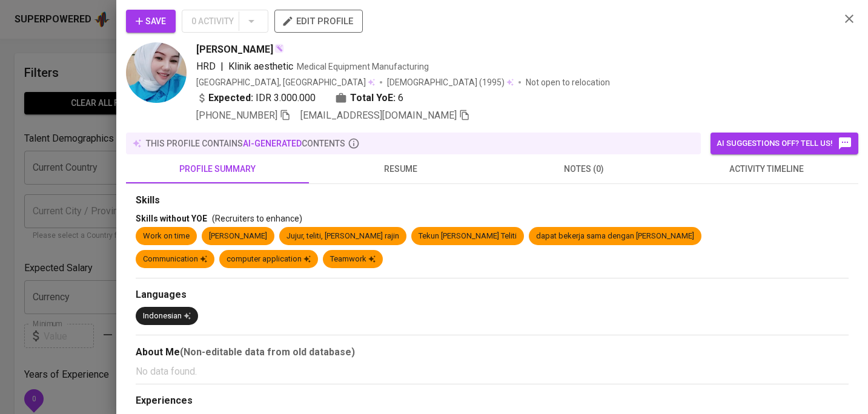  I want to click on b: (Non-editable data from old database), so click(267, 352).